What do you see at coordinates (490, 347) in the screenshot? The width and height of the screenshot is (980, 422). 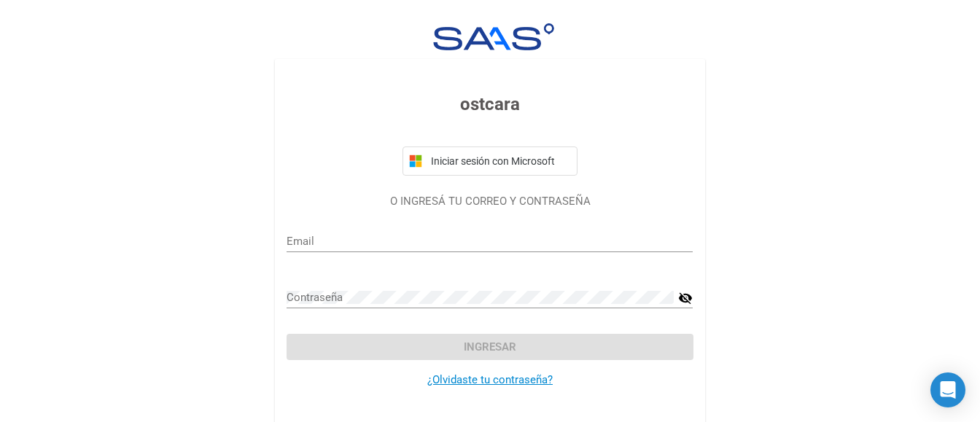 I see `span: Ingresar` at bounding box center [490, 347].